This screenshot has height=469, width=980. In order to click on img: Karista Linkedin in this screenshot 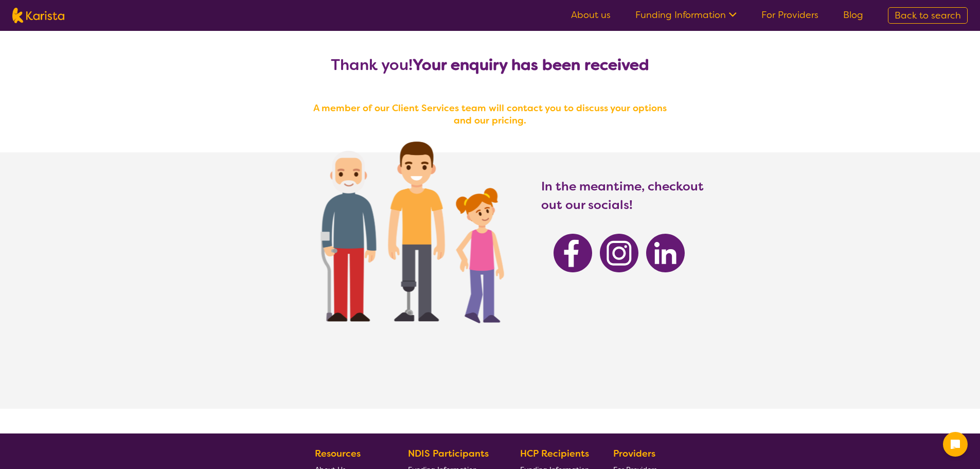, I will do `click(665, 253)`.